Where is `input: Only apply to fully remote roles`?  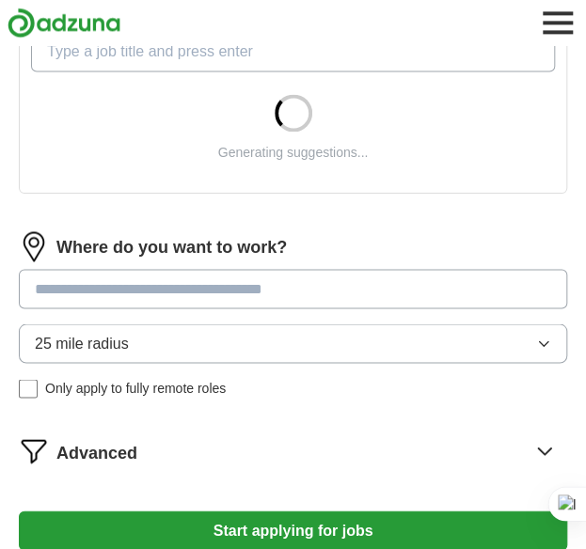 input: Only apply to fully remote roles is located at coordinates (28, 388).